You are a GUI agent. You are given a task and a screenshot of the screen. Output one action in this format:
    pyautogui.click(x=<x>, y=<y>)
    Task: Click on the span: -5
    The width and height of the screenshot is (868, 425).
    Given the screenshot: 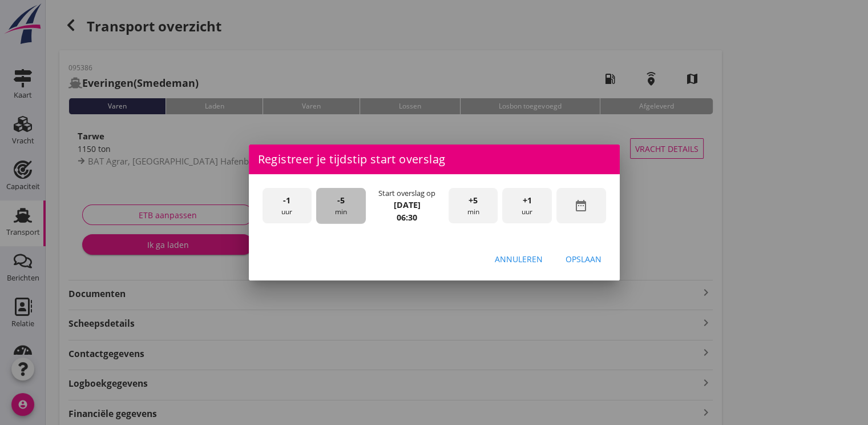 What is the action you would take?
    pyautogui.click(x=341, y=200)
    